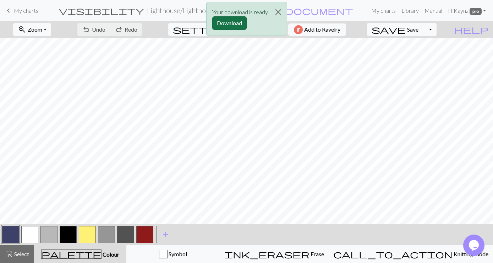  Describe the element at coordinates (21, 253) in the screenshot. I see `span: Select` at that location.